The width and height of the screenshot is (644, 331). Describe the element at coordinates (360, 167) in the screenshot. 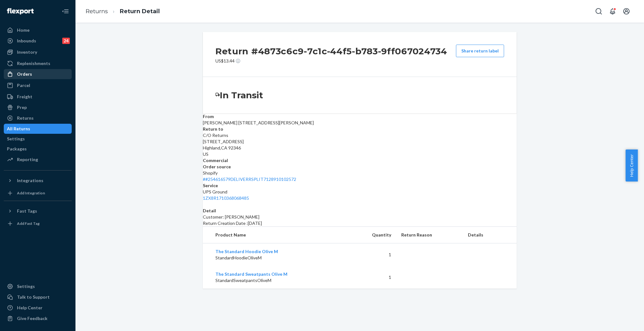

I see `dt: Order source` at that location.